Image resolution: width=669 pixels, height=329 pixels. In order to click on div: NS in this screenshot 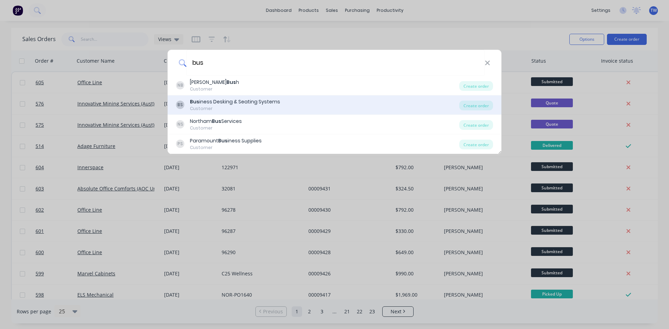, I will do `click(180, 124)`.